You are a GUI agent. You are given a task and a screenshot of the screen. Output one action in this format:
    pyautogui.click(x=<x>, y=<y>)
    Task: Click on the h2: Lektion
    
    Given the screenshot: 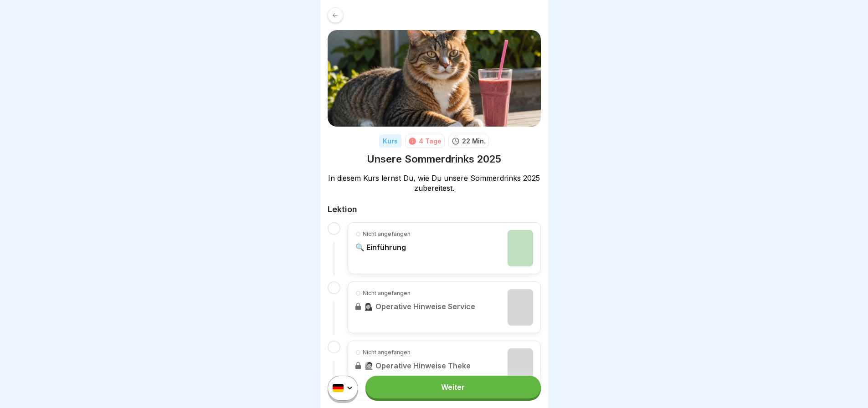 What is the action you would take?
    pyautogui.click(x=434, y=210)
    